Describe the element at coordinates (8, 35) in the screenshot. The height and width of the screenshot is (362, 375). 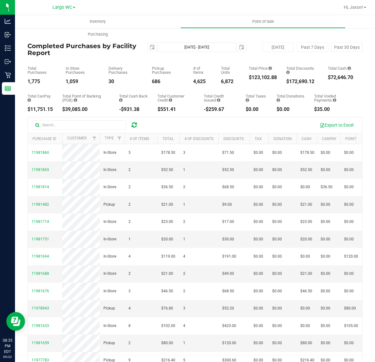
I see `inline-svg: Inbound` at that location.